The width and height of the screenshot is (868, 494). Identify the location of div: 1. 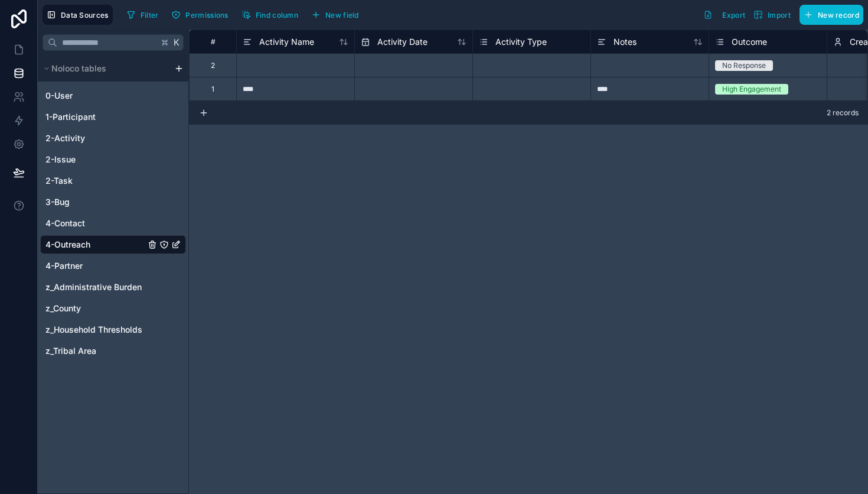
(213, 89).